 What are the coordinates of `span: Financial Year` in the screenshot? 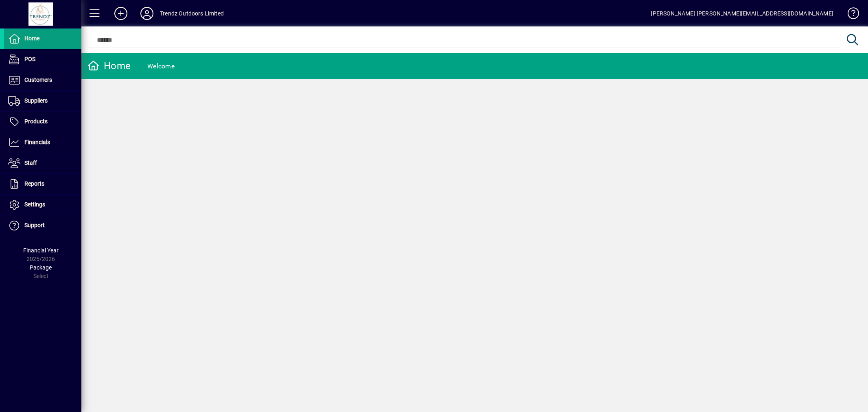 It's located at (41, 250).